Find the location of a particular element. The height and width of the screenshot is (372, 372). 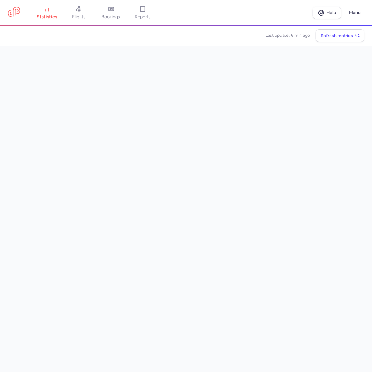

span: Help is located at coordinates (332, 12).